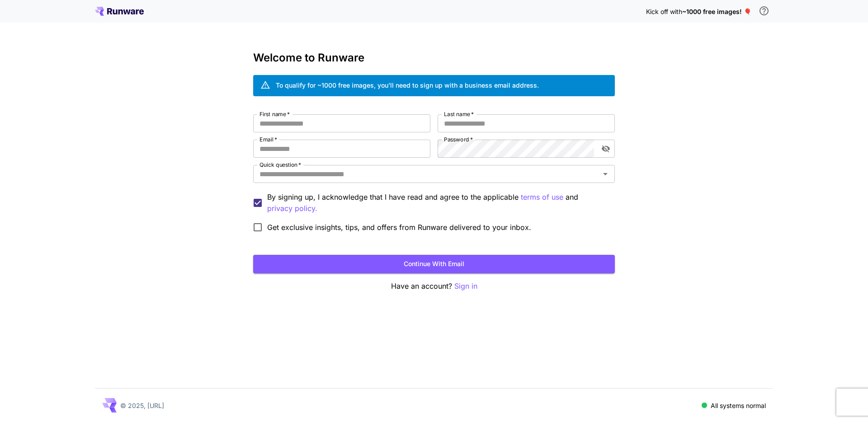 The height and width of the screenshot is (422, 868). Describe the element at coordinates (605, 149) in the screenshot. I see `button: toggle password visibility` at that location.